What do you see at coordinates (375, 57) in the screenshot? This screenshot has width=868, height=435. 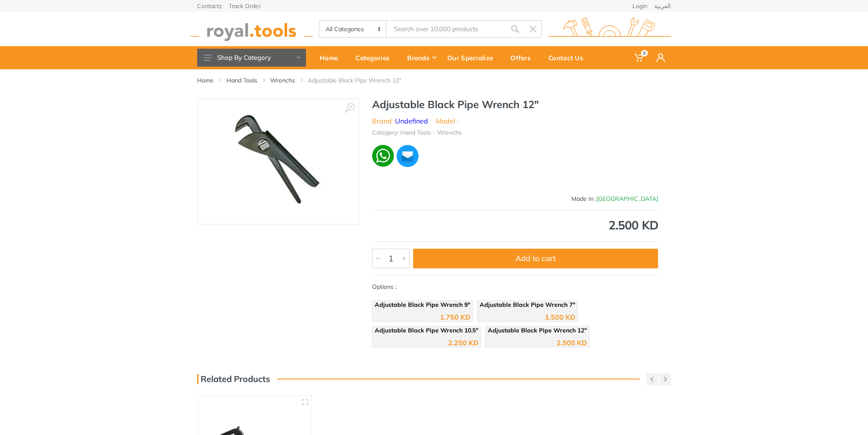 I see `a: Categories` at bounding box center [375, 57].